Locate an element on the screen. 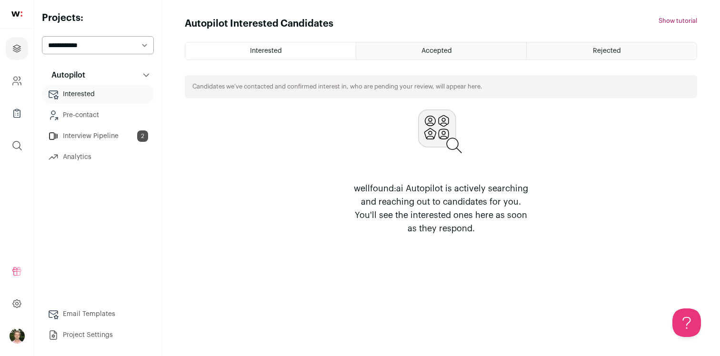 The image size is (720, 356). p: Candidates we’ve contacted and confirmed interest in, who are pending your review, will appear here. is located at coordinates (337, 87).